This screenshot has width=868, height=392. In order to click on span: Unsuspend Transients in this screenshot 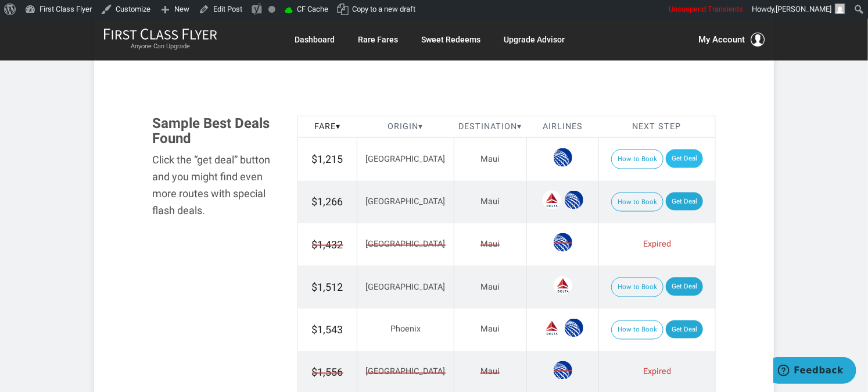, I will do `click(706, 8)`.